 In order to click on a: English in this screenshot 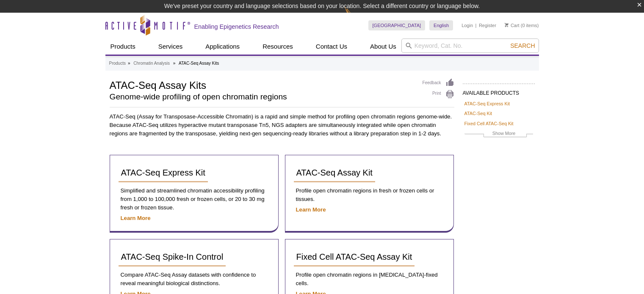, I will do `click(442, 25)`.